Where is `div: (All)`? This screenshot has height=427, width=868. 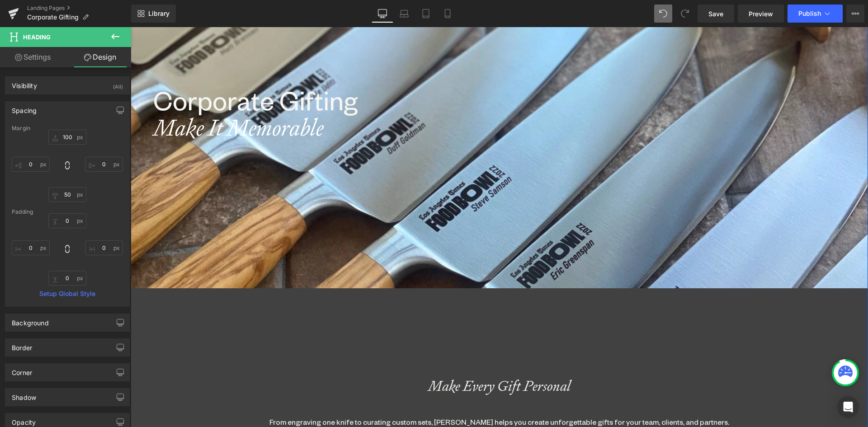
div: (All) is located at coordinates (118, 84).